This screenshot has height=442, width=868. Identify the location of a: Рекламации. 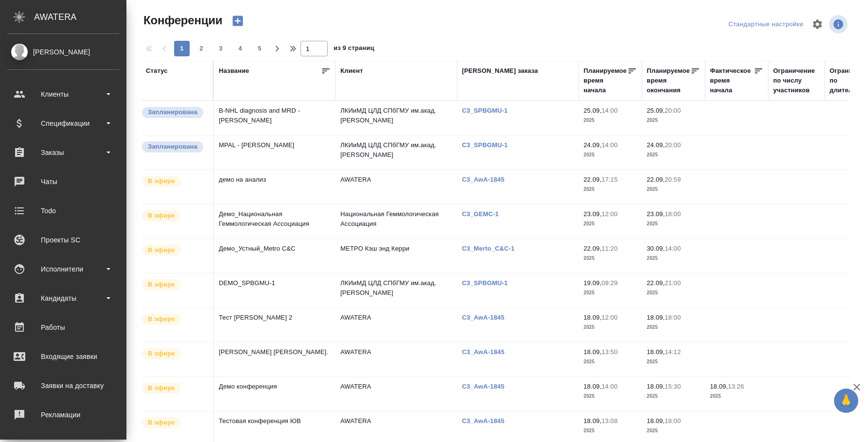
(63, 415).